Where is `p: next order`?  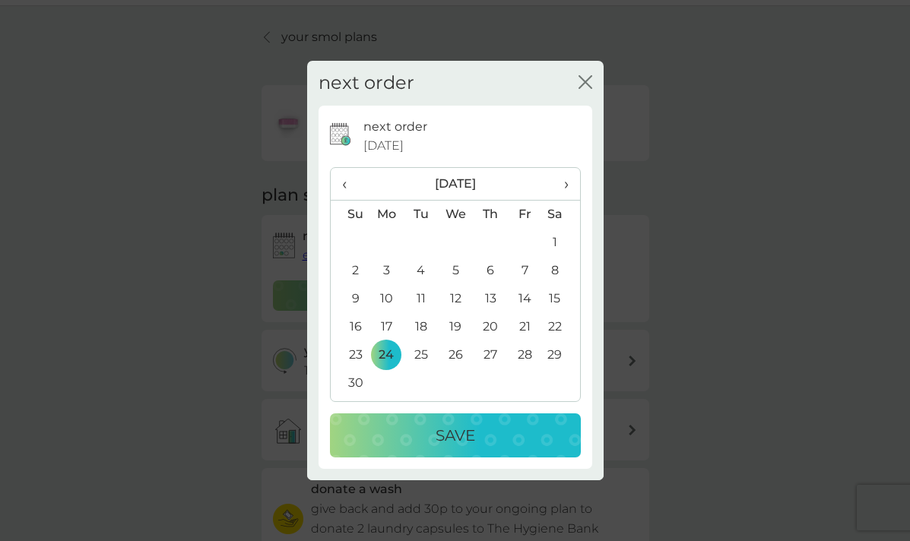
p: next order is located at coordinates (395, 127).